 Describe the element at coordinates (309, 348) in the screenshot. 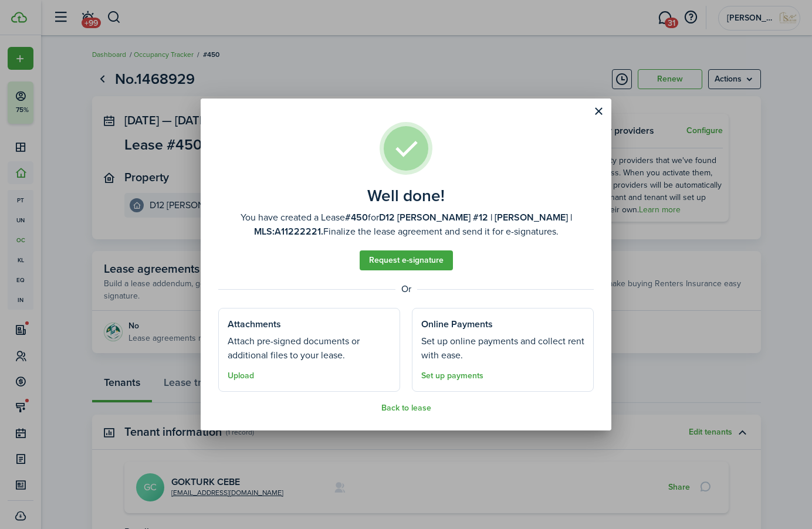

I see `well-done-section-description: Attach pre-signed documents or additional files to your lease.` at that location.